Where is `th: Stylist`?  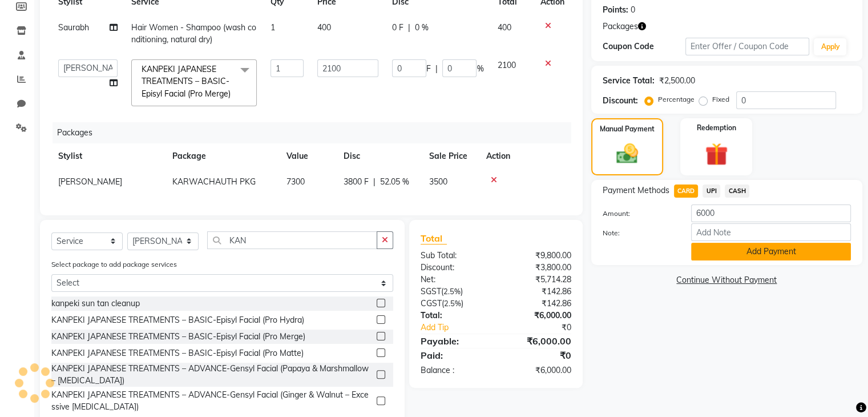
th: Stylist is located at coordinates (109, 156).